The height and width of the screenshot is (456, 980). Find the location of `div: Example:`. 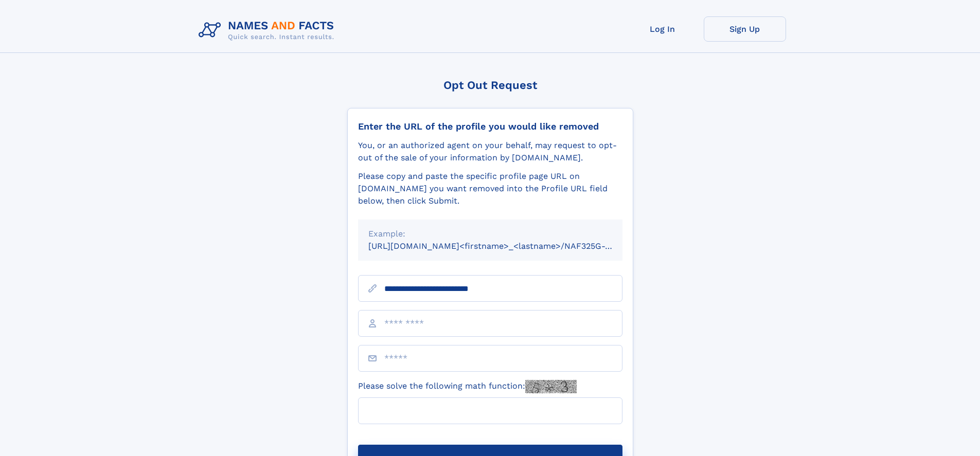

div: Example: is located at coordinates (490, 234).